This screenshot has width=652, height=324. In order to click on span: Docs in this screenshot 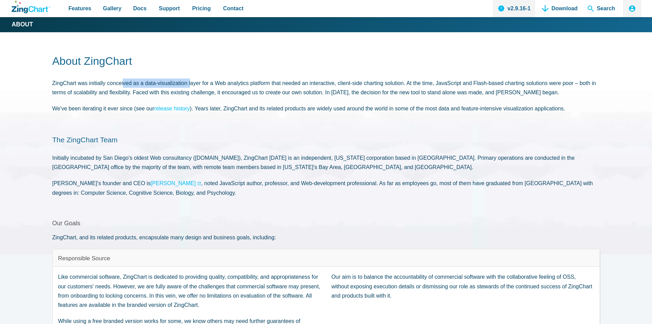, I will do `click(140, 8)`.